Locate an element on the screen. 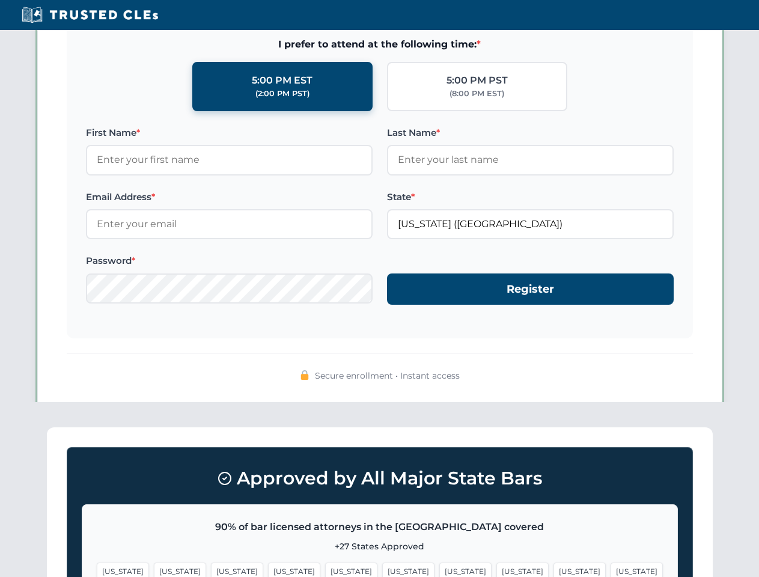 This screenshot has width=759, height=577. span: I prefer to attend at the following time: is located at coordinates (380, 44).